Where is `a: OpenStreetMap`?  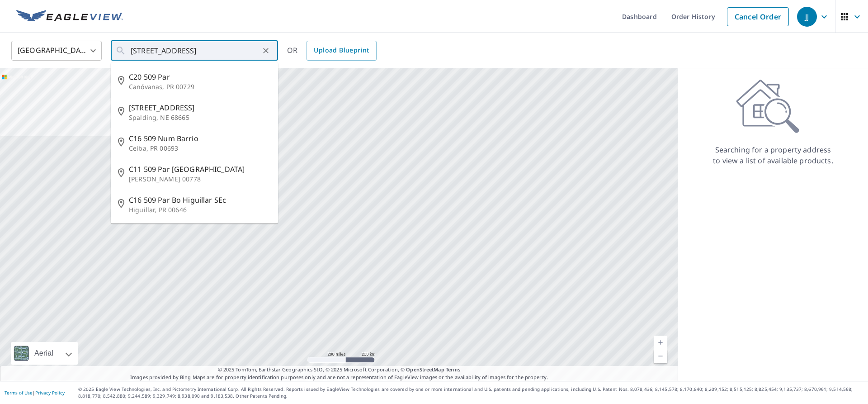 a: OpenStreetMap is located at coordinates (425, 369).